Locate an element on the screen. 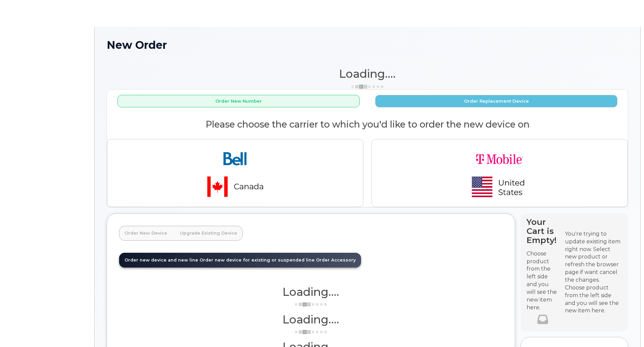  img: t-mobile-78392d334a420d5b7f0e63d4fa81f6287a21d394dc80d677554bb55bbab1186f.png is located at coordinates (500, 173).